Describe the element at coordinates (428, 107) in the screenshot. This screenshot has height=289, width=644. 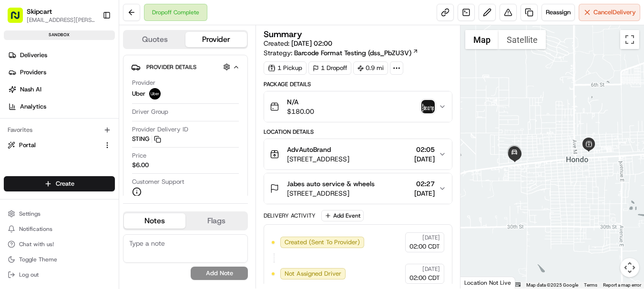
I see `img: signature_proof_of_delivery image` at that location.